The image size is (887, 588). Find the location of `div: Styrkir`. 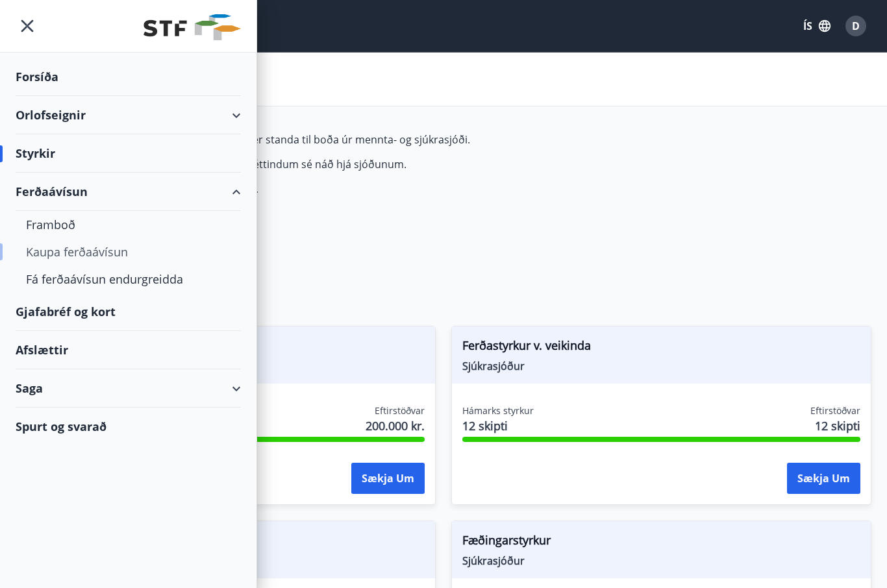

div: Styrkir is located at coordinates (128, 153).